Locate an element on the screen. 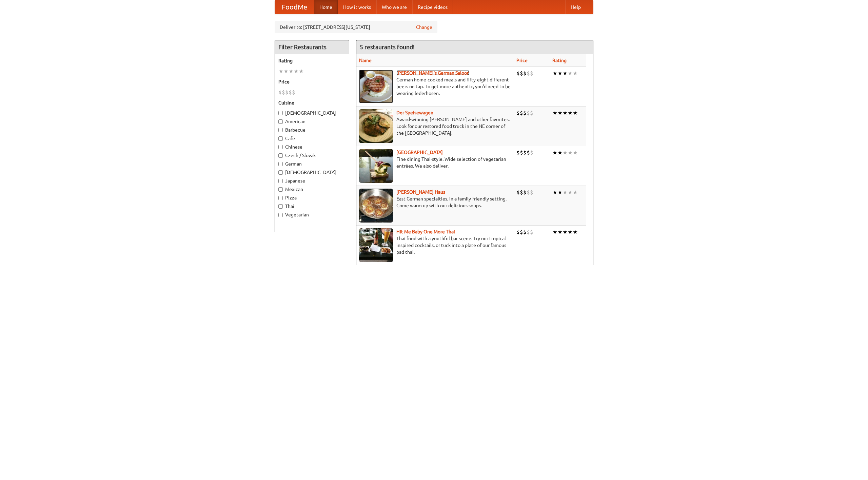 The width and height of the screenshot is (868, 480). a: FoodMe is located at coordinates (294, 7).